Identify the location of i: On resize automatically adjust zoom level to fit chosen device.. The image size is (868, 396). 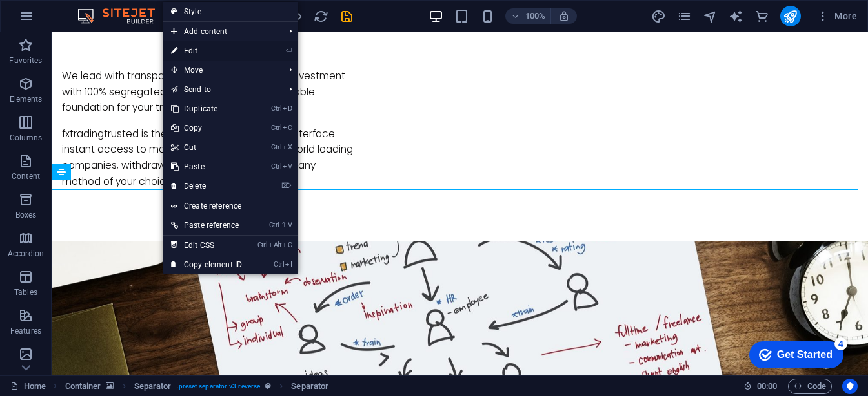
(564, 16).